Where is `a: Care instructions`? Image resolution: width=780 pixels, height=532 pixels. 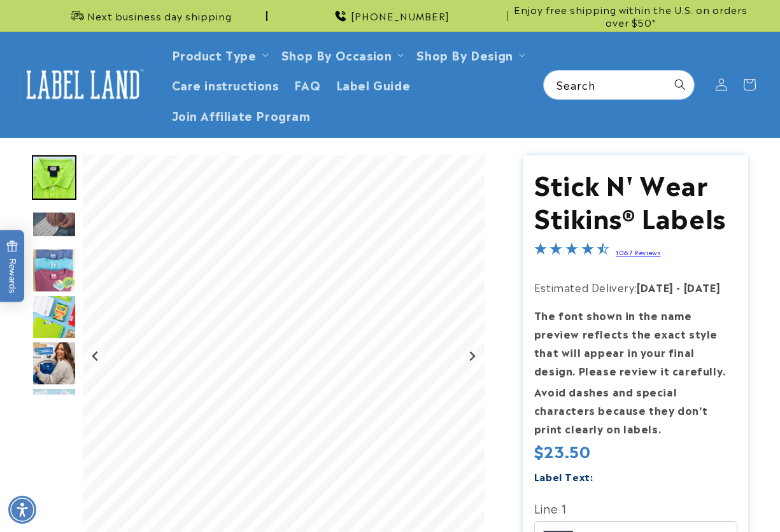
a: Care instructions is located at coordinates (226, 84).